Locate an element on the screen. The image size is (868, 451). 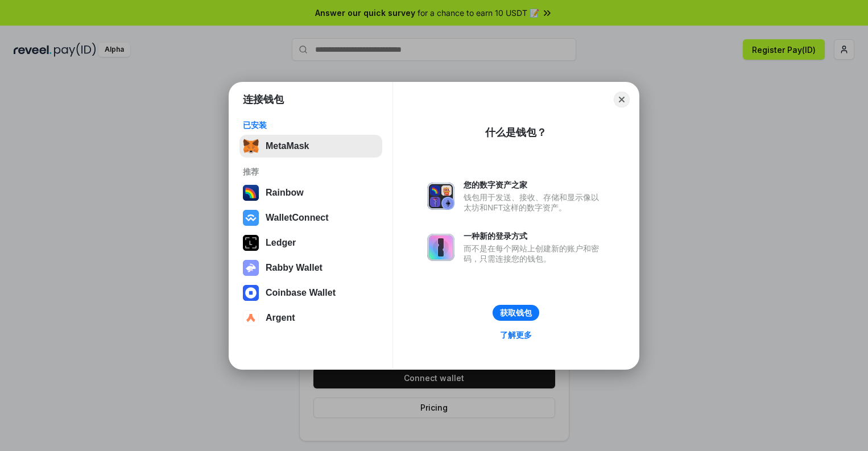
button: Rainbow is located at coordinates (311, 193).